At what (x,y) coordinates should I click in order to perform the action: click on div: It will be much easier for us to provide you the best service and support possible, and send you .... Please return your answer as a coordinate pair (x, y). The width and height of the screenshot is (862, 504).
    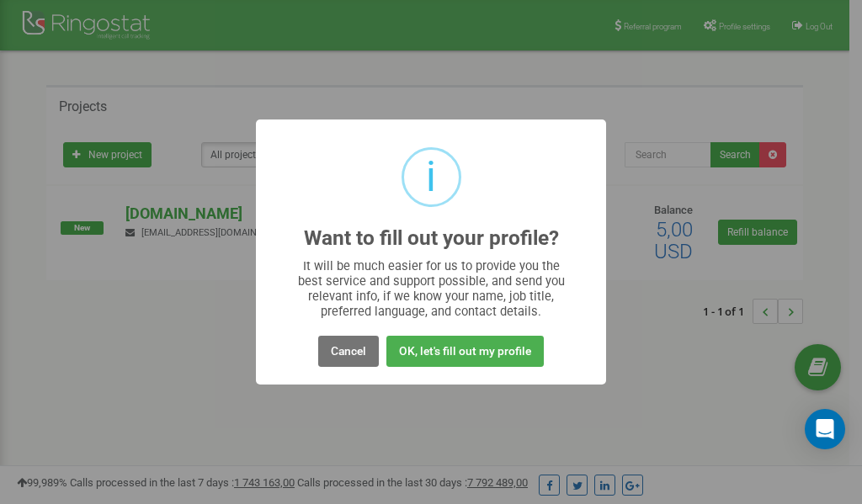
    Looking at the image, I should click on (431, 288).